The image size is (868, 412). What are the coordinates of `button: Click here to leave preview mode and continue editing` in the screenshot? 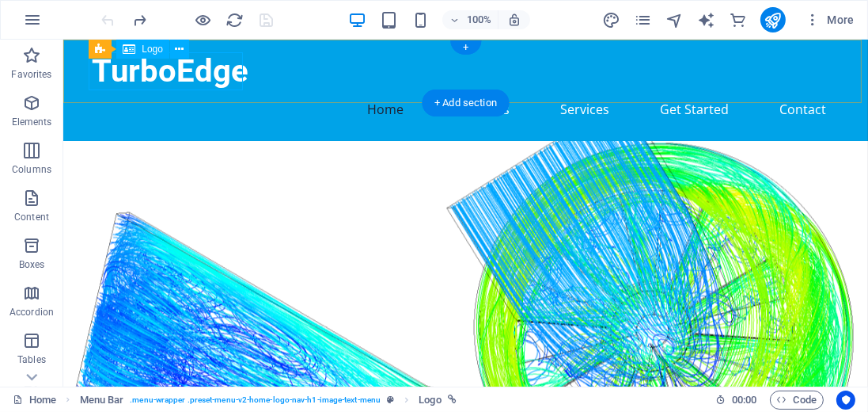 It's located at (203, 20).